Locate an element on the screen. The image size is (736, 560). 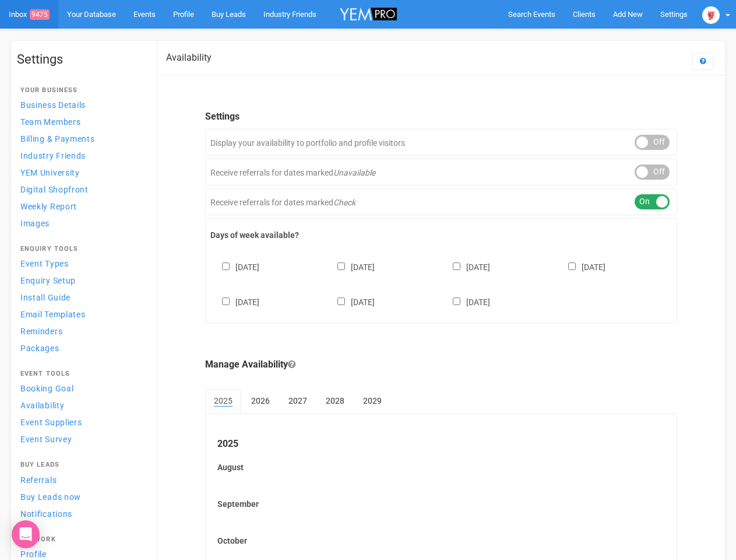
span: Event Survey is located at coordinates (46, 439).